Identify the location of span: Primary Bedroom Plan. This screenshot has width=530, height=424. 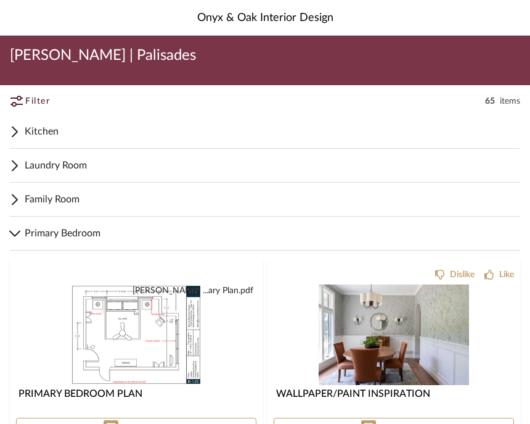
(80, 392).